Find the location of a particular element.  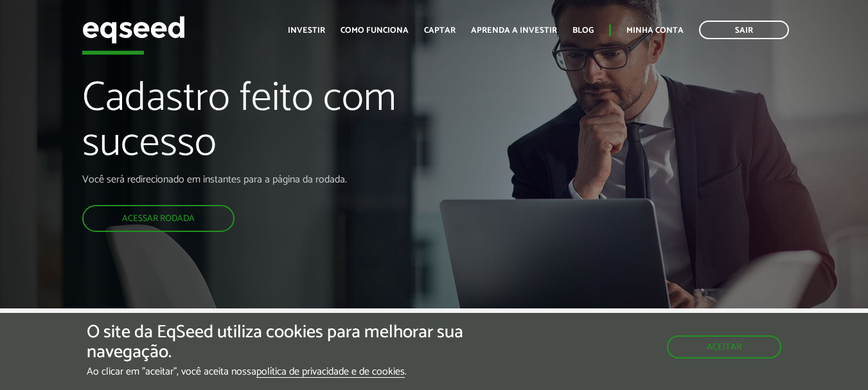

a: Acessar rodada is located at coordinates (158, 219).